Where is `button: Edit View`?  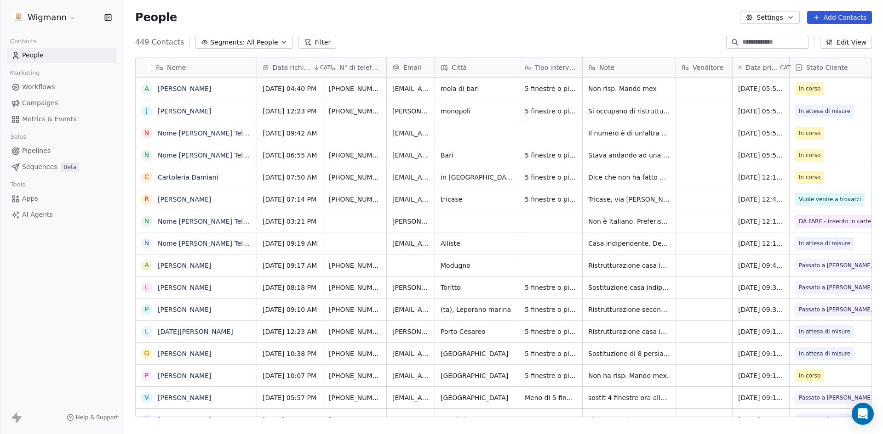 button: Edit View is located at coordinates (845, 42).